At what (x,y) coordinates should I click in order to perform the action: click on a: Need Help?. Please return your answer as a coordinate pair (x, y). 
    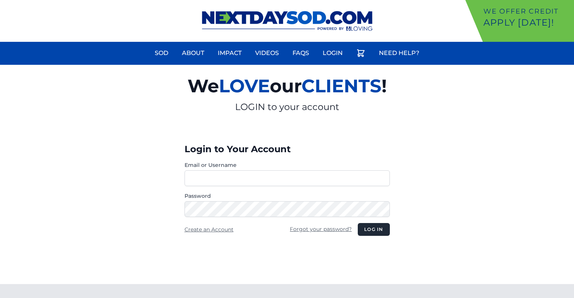
    Looking at the image, I should click on (399, 53).